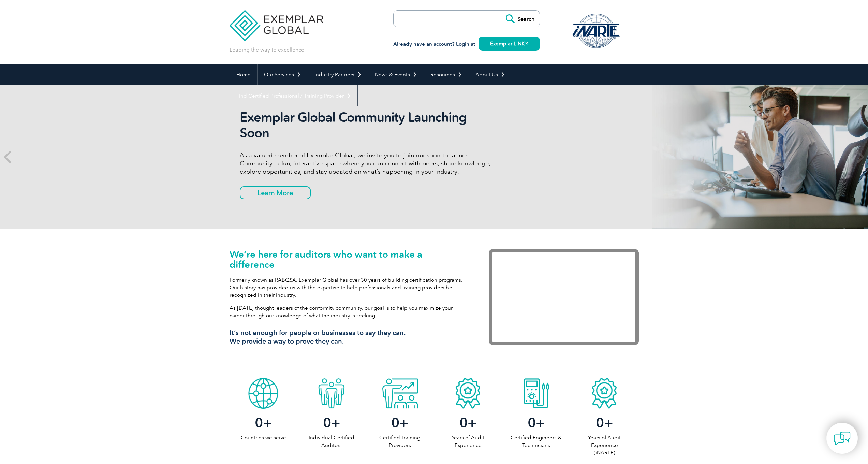 Image resolution: width=868 pixels, height=464 pixels. Describe the element at coordinates (283, 75) in the screenshot. I see `a: Our Services` at that location.